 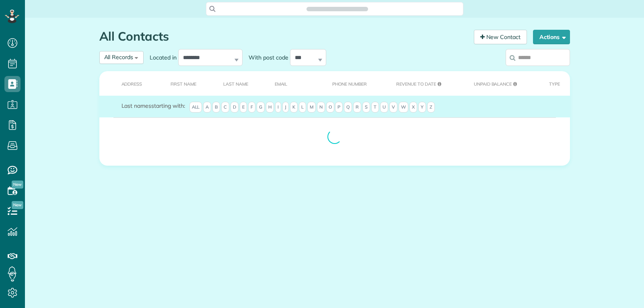 I want to click on span: G, so click(x=261, y=107).